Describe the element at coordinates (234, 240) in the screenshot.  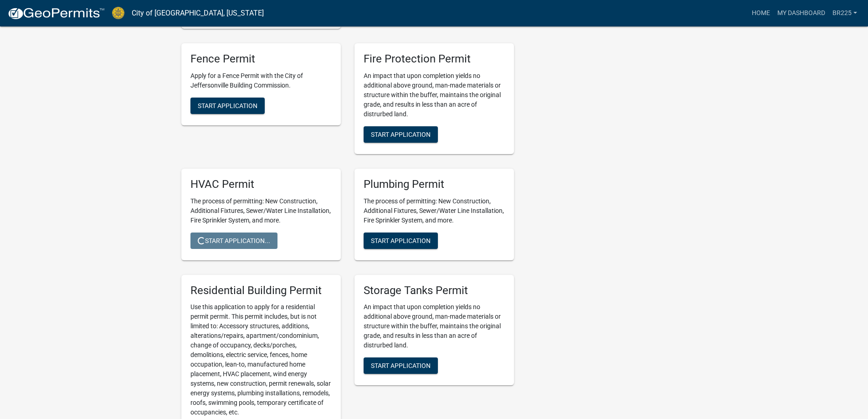
I see `span: Start Application...` at that location.